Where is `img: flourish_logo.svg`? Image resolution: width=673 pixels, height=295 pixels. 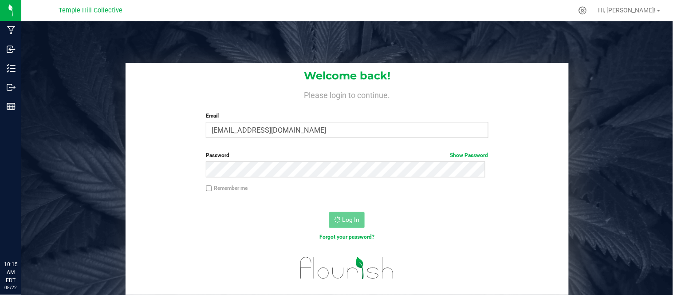 img: flourish_logo.svg is located at coordinates (347, 268).